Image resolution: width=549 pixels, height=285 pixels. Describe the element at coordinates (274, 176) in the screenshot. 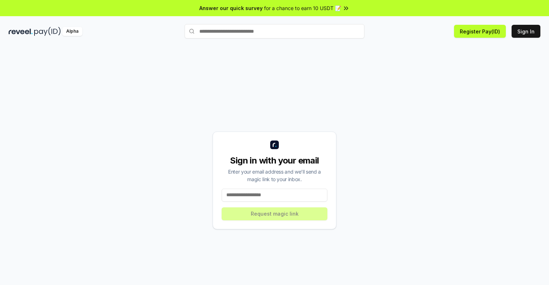

I see `div: Enter your email address and we’ll send a magic link to your inbox.` at that location.